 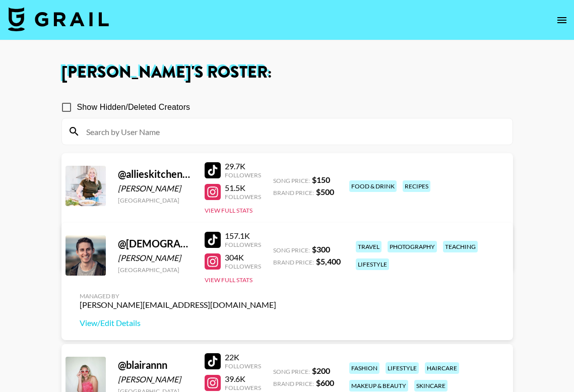 What do you see at coordinates (178, 295) in the screenshot?
I see `div: Managed By` at bounding box center [178, 295].